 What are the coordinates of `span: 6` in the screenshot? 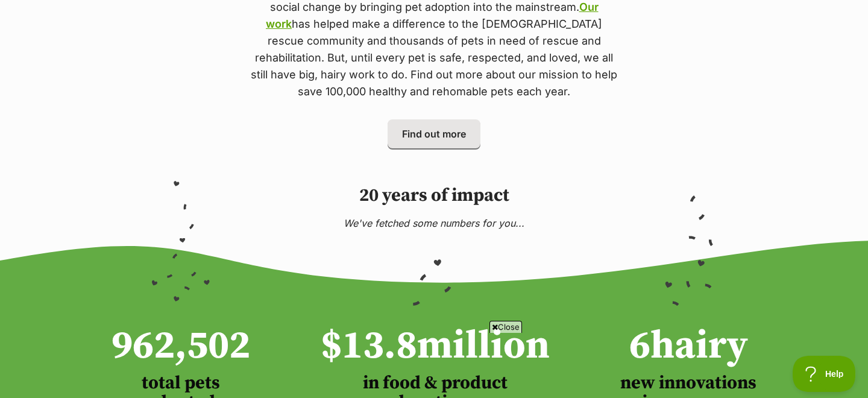 It's located at (639, 346).